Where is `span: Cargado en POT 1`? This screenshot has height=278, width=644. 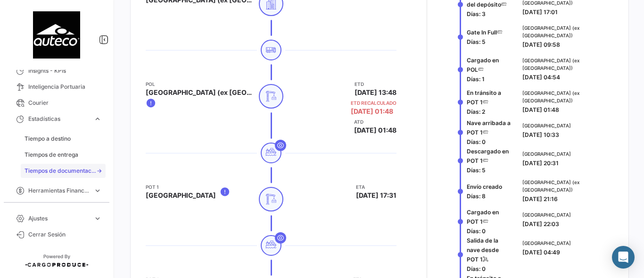 span: Cargado en POT 1 is located at coordinates (483, 217).